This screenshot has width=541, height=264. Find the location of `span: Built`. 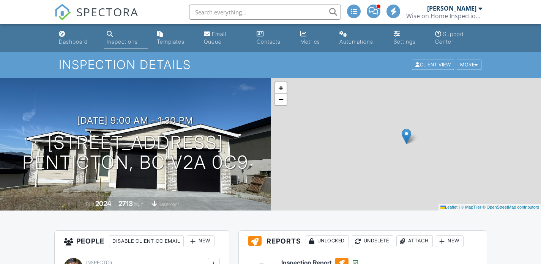

span: Built is located at coordinates (90, 204).